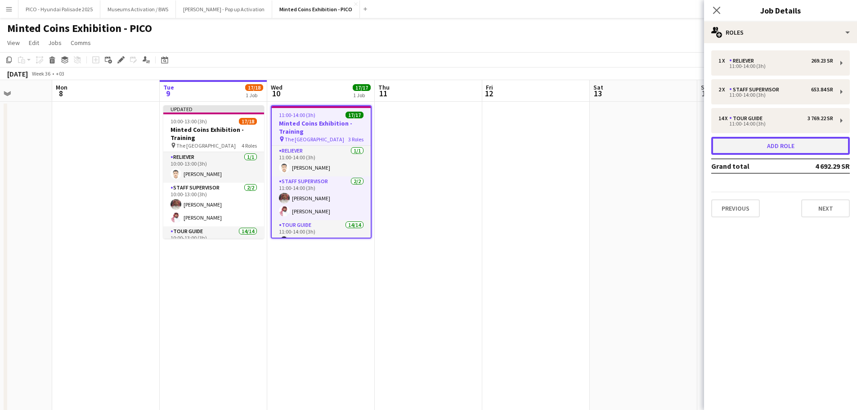 This screenshot has height=410, width=857. What do you see at coordinates (214, 109) in the screenshot?
I see `div: Updated` at bounding box center [214, 109].